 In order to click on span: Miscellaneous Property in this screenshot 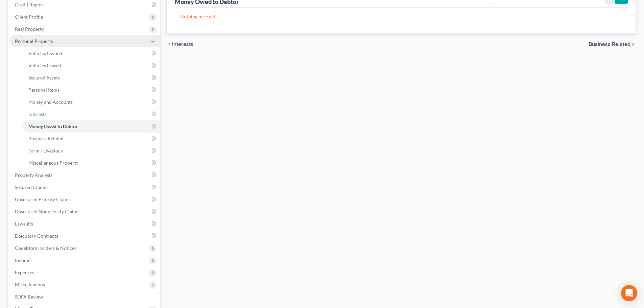, I will do `click(53, 163)`.